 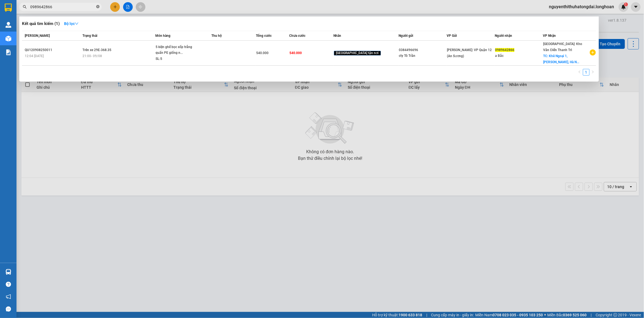 I want to click on span: notification, so click(x=8, y=296).